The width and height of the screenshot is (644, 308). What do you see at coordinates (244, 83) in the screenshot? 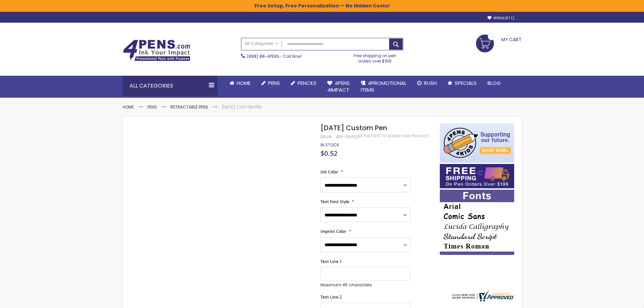
I see `span: Home` at bounding box center [244, 83].